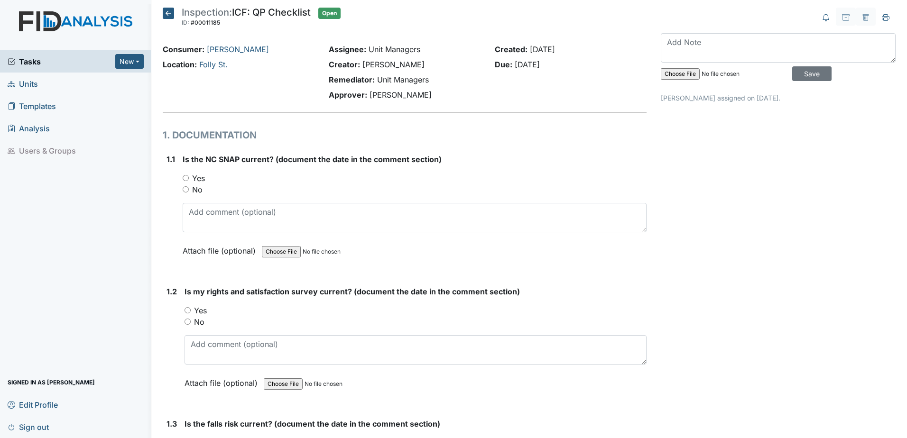 Image resolution: width=907 pixels, height=438 pixels. Describe the element at coordinates (246, 18) in the screenshot. I see `div: ICF: QP Checklist` at that location.